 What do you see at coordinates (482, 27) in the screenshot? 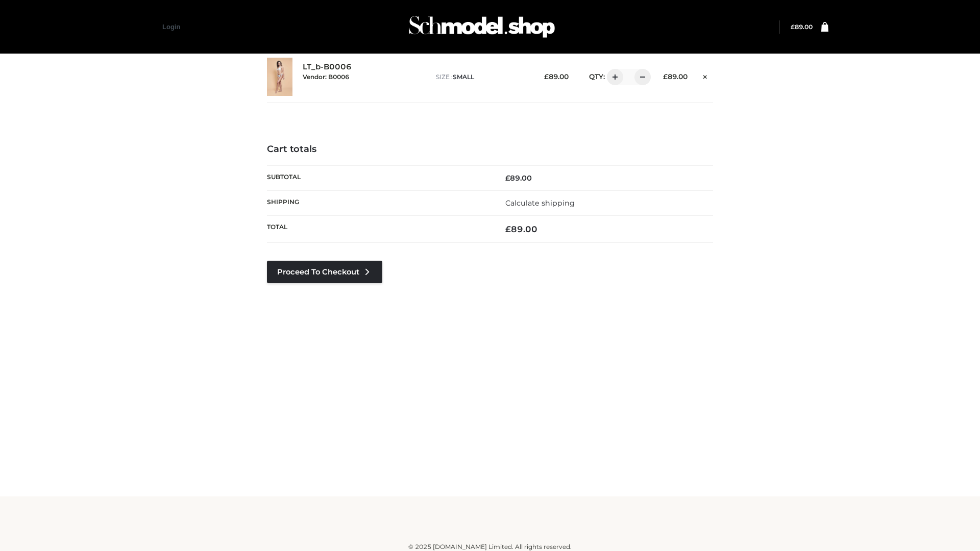
I see `a: Schmodel Admin 964` at bounding box center [482, 27].